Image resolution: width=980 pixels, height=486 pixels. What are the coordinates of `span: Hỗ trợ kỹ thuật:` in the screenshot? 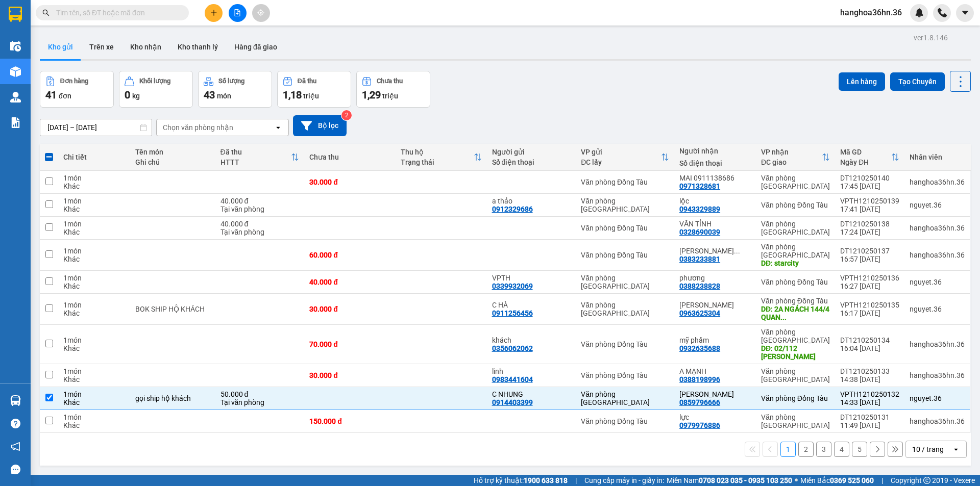 It's located at (521, 480).